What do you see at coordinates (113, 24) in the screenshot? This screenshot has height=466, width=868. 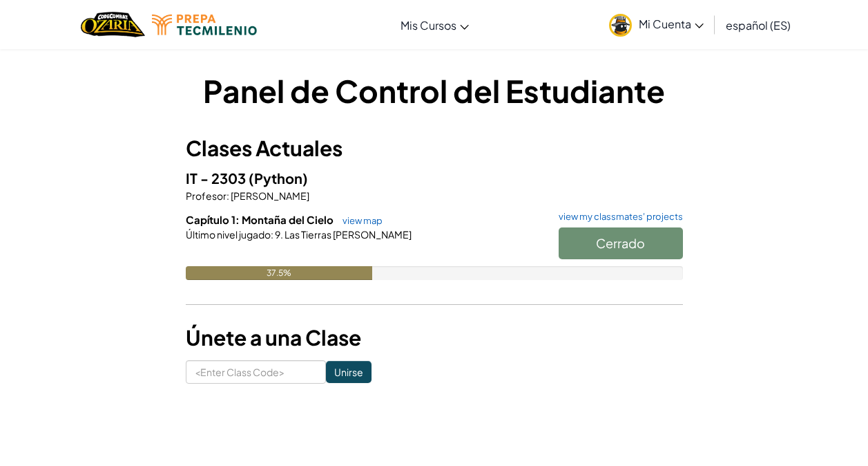 I see `a: Ozaria by CodeCombat logo` at bounding box center [113, 24].